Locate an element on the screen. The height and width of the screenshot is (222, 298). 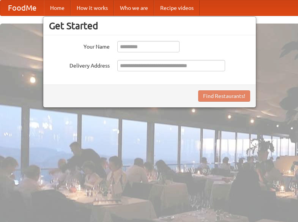
label: Delivery Address is located at coordinates (79, 65).